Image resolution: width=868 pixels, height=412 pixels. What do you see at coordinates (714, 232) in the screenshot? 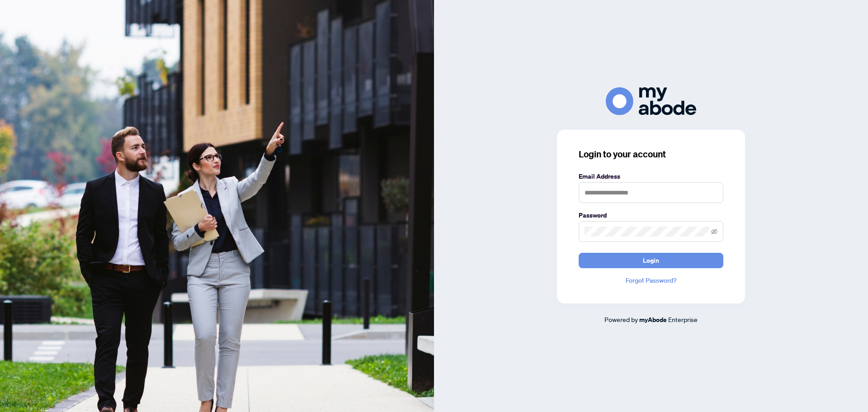
I see `span: eye-invisible` at bounding box center [714, 232].